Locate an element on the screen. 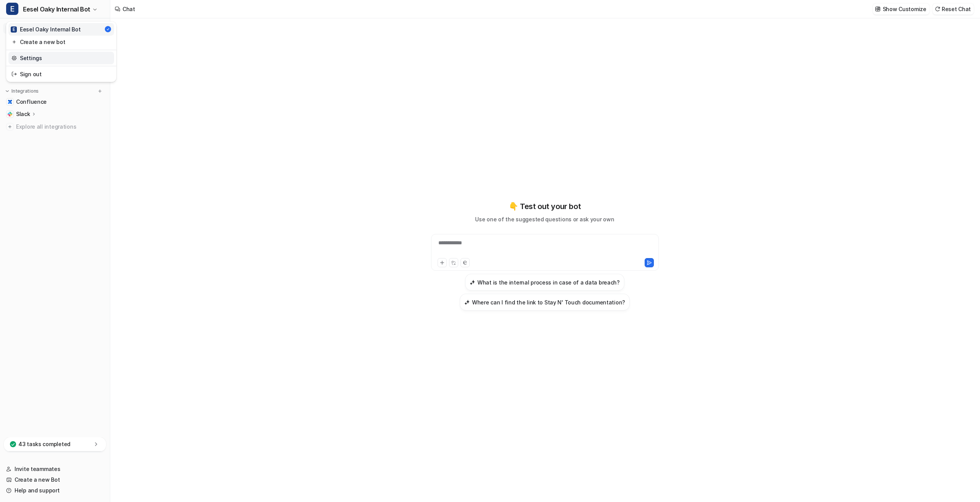  a: Sign out is located at coordinates (61, 74).